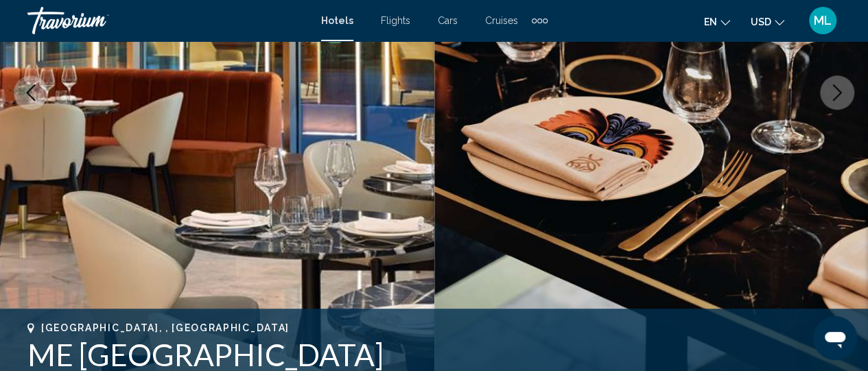 This screenshot has height=371, width=868. Describe the element at coordinates (823, 21) in the screenshot. I see `button: User Menu` at that location.